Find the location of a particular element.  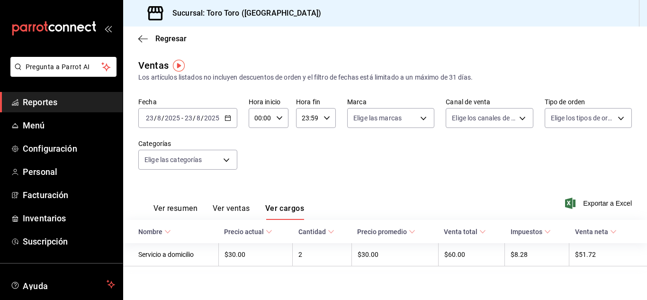

button: Regresar is located at coordinates (162, 38).